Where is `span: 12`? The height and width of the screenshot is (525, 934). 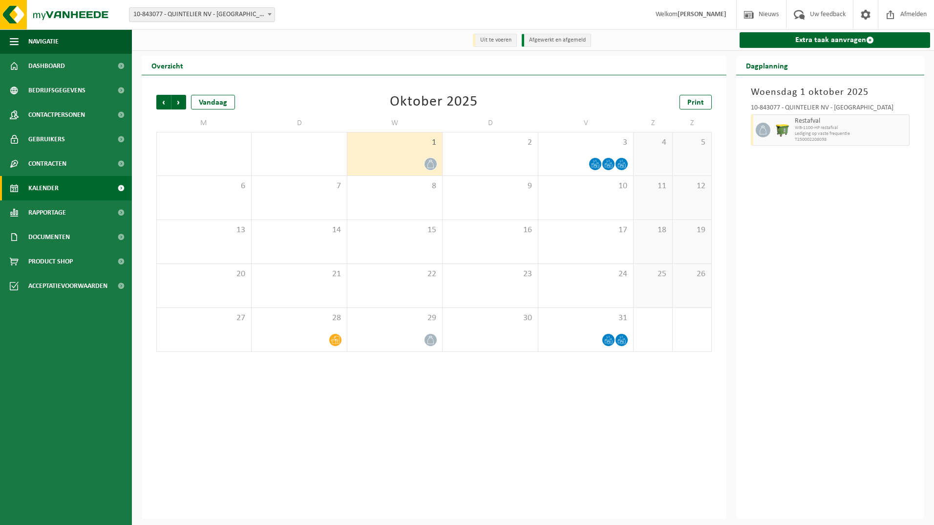 span: 12 is located at coordinates (692, 186).